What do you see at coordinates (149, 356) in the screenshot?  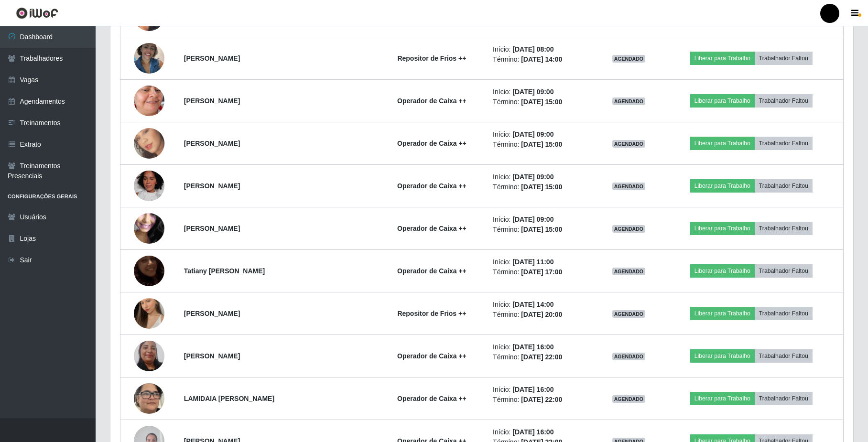 I see `img: 1701346720849.jpeg` at bounding box center [149, 356].